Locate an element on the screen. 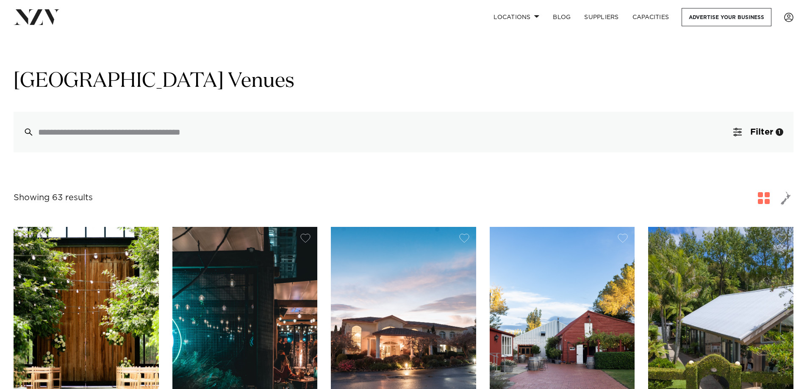  div: 1 is located at coordinates (779, 132).